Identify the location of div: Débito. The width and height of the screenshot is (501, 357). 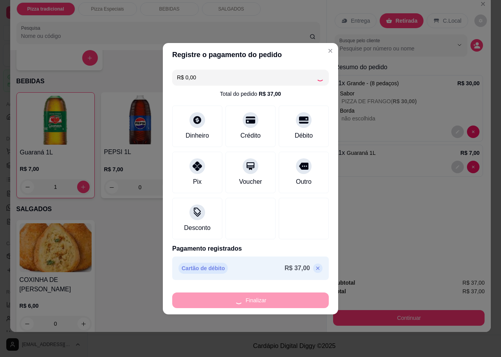
(304, 136).